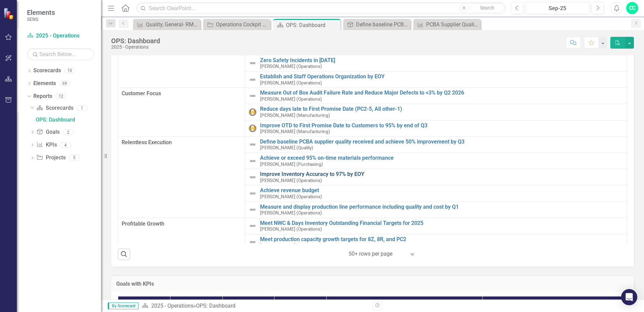  What do you see at coordinates (67, 120) in the screenshot?
I see `a: OPS: Dashboard` at bounding box center [67, 120].